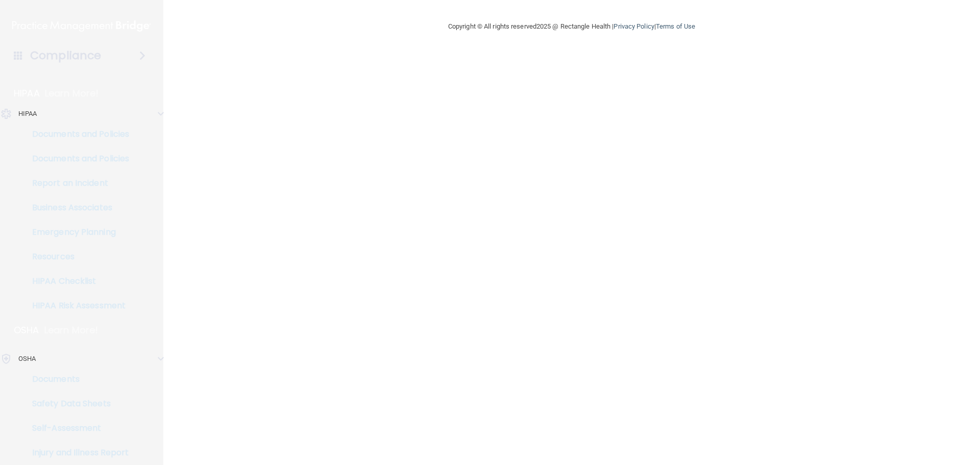 Image resolution: width=980 pixels, height=465 pixels. I want to click on p: Business Associates, so click(76, 208).